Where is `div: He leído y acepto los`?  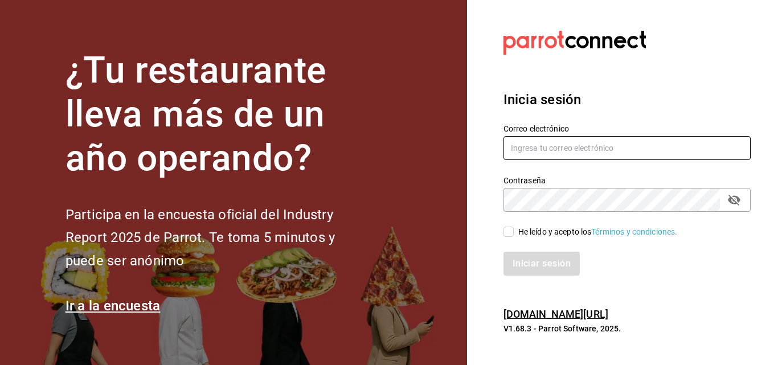
div: He leído y acepto los is located at coordinates (598, 232).